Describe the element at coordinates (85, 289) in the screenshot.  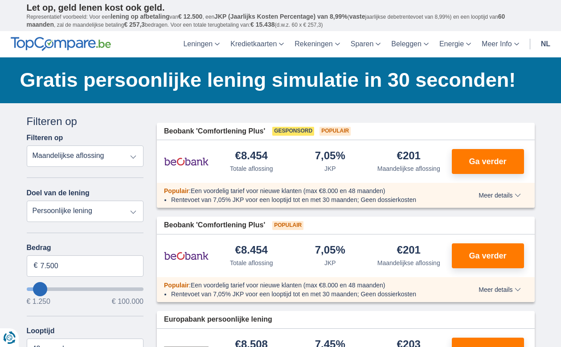
I see `a: wantToBorrow` at that location.